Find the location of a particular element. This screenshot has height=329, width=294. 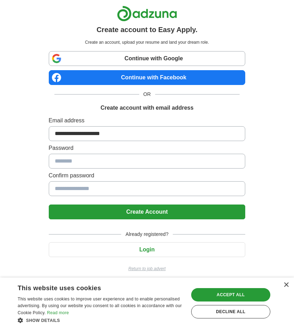

span: Show details is located at coordinates (43, 321).